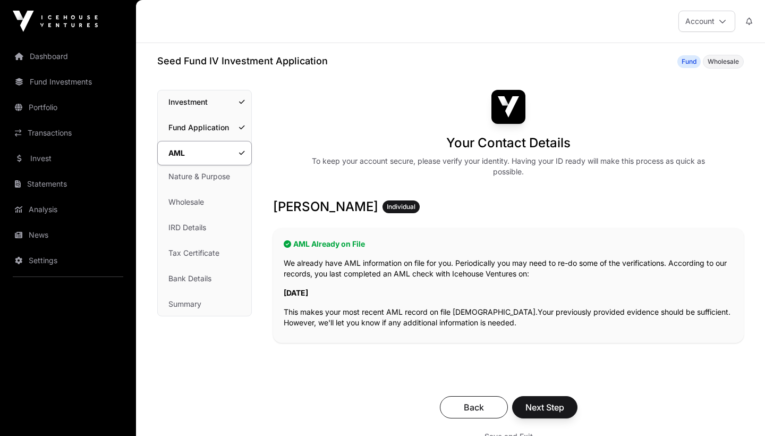 Image resolution: width=765 pixels, height=436 pixels. I want to click on p: We already have AML information on file for you. Periodically you may need to re-do some of the v..., so click(509, 268).